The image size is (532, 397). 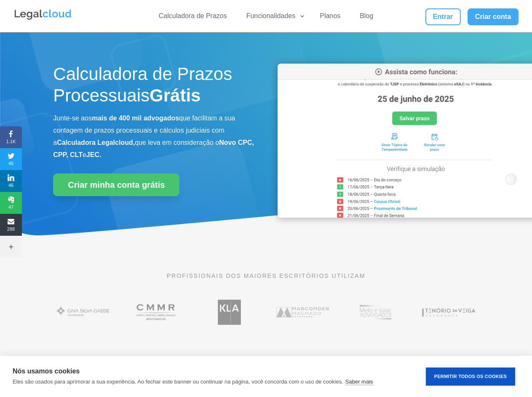 I want to click on p: PROFISSIONAIS DOS MAIORES ESCRITÓRIOS UTILIZAM, so click(x=266, y=276).